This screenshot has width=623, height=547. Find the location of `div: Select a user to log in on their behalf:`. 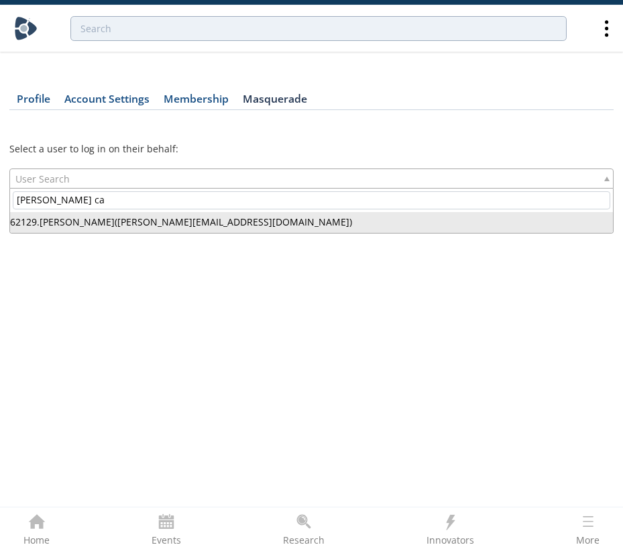

div: Select a user to log in on their behalf: is located at coordinates (311, 149).